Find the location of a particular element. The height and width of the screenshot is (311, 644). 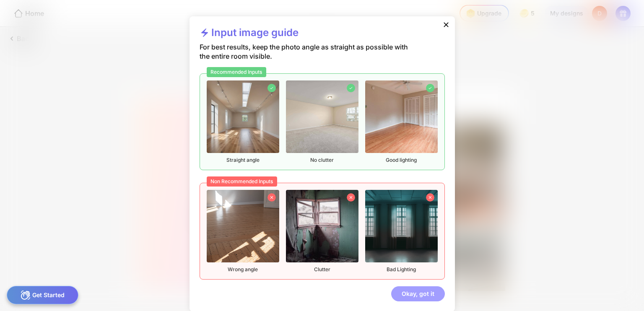

div: Recommended Inputs is located at coordinates (236, 72).